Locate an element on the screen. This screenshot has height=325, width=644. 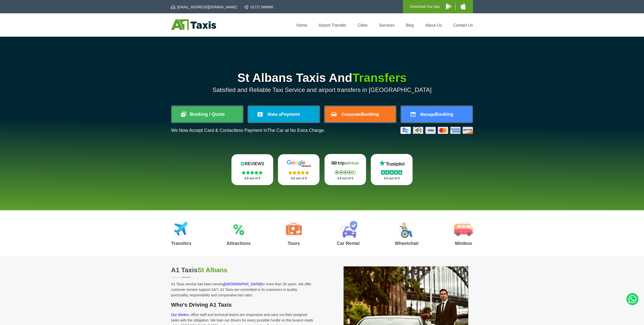
a: Airport Transfer is located at coordinates (332, 25).